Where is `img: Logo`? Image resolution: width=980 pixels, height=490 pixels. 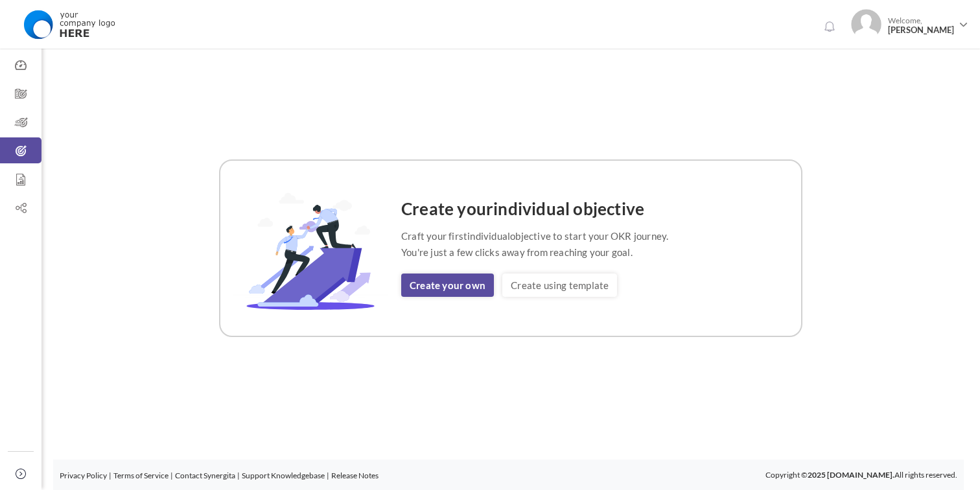
img: Logo is located at coordinates (69, 24).